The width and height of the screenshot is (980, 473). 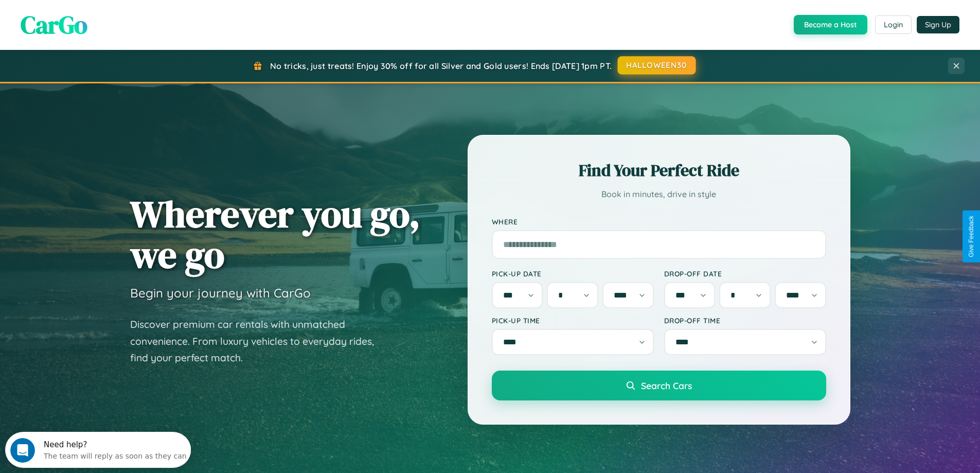 What do you see at coordinates (573, 320) in the screenshot?
I see `label: Pick-up Time` at bounding box center [573, 320].